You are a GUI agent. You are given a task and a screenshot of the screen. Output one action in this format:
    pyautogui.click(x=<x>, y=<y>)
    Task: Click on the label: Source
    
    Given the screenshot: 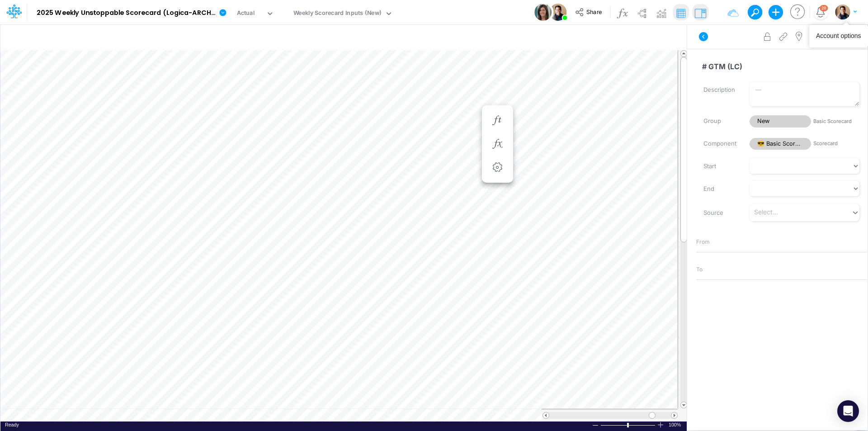 What is the action you would take?
    pyautogui.click(x=720, y=213)
    